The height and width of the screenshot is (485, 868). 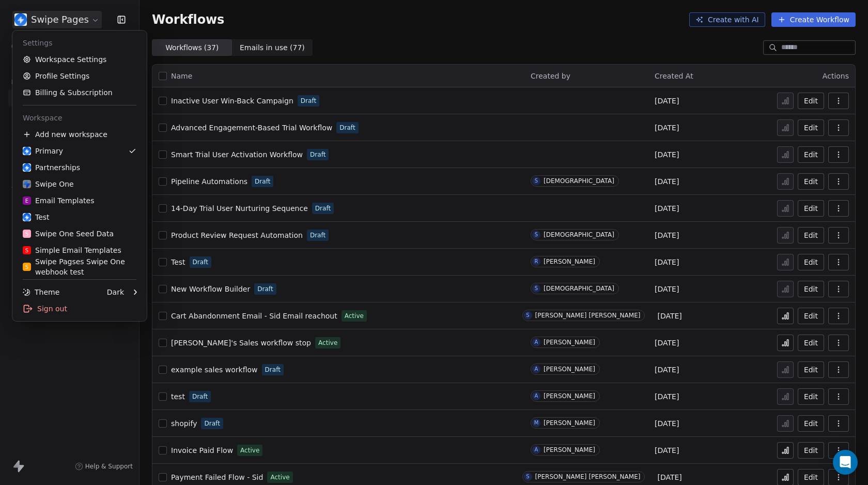 I want to click on span: E, so click(x=27, y=201).